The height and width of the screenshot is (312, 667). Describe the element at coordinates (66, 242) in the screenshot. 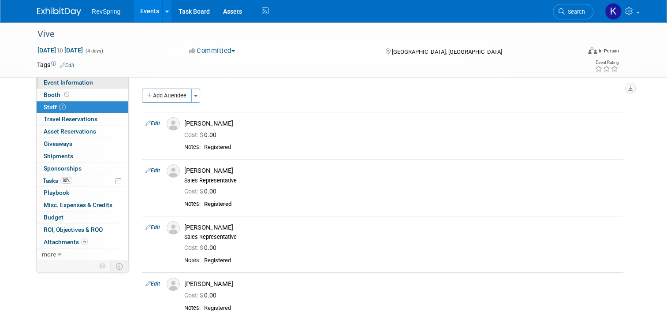

I see `span: Attachments` at that location.